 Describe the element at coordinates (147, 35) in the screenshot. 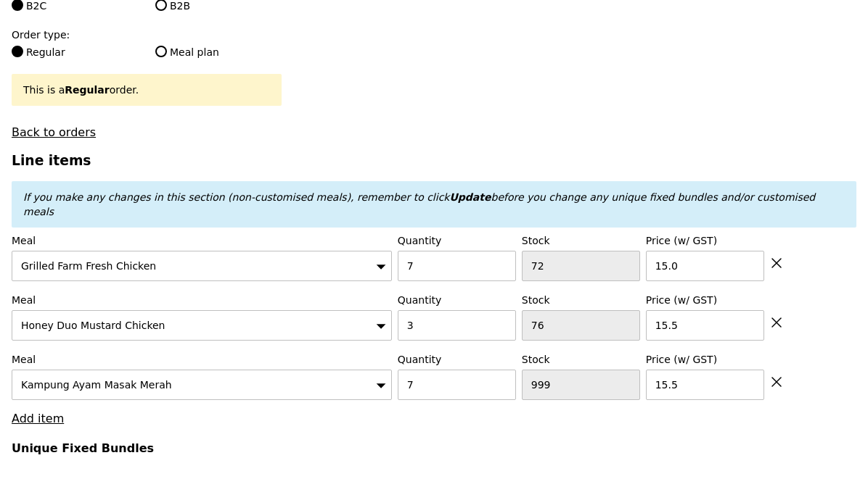

I see `label: Order type:` at that location.